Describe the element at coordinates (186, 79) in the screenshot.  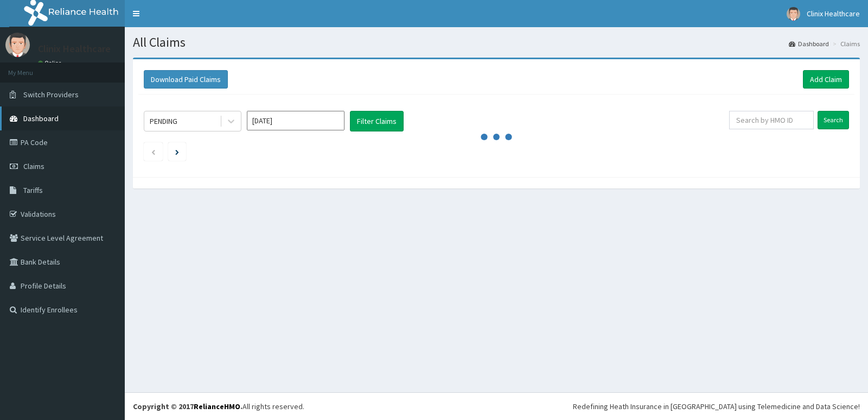
I see `button: Download Paid Claims` at that location.